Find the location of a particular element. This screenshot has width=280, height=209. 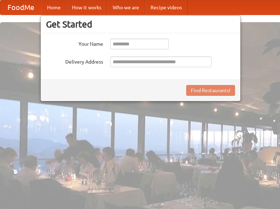

h3: Get Started is located at coordinates (141, 24).